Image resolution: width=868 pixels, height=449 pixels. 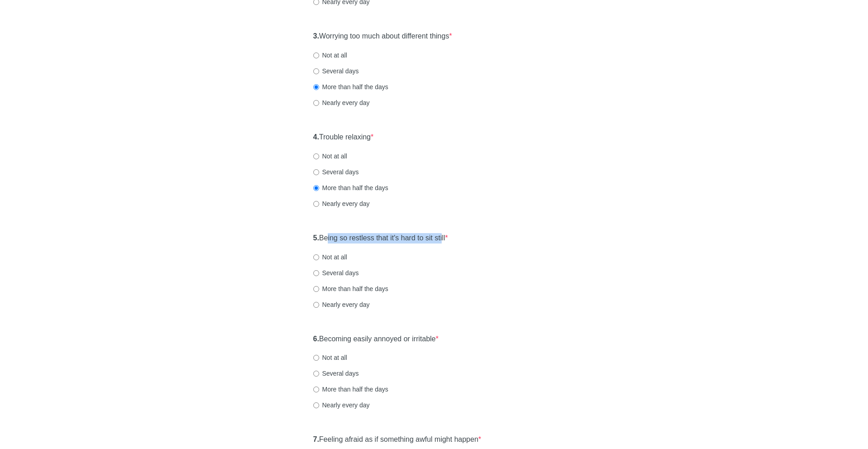 I want to click on strong: 5., so click(x=316, y=238).